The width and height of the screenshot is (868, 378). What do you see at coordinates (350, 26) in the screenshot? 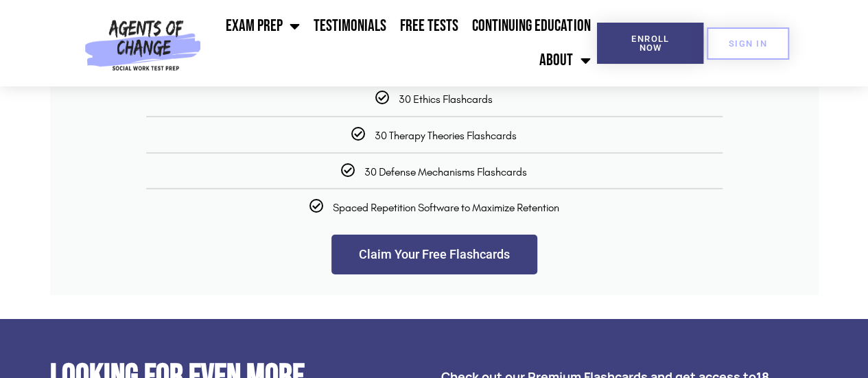
I see `a: Testimonials` at bounding box center [350, 26].